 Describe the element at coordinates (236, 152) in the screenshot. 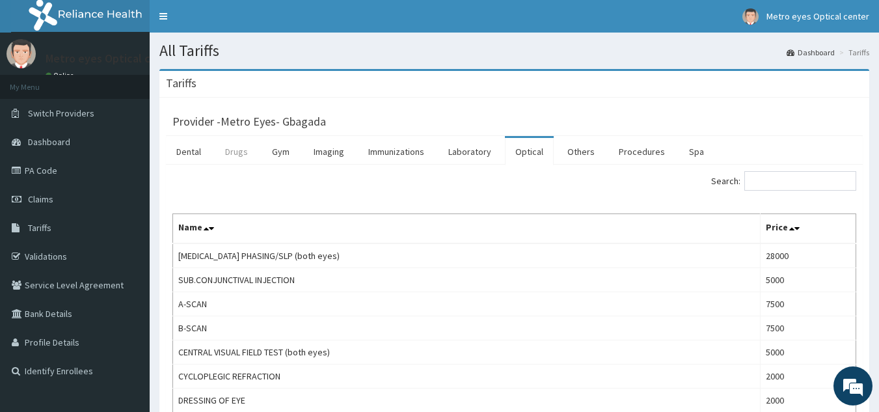

I see `a: Drugs` at that location.